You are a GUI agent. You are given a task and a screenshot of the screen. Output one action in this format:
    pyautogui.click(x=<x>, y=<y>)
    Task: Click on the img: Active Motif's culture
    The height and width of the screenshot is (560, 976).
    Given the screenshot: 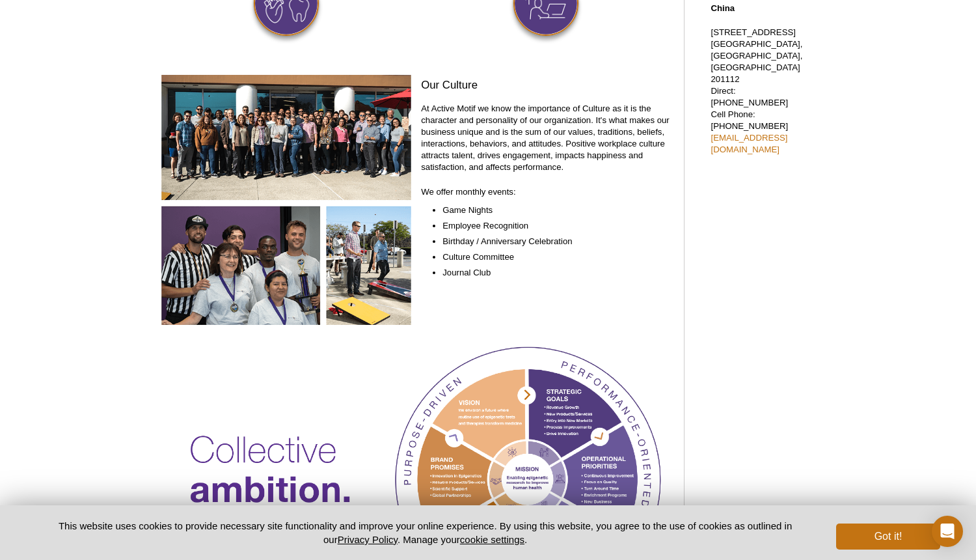 What is the action you would take?
    pyautogui.click(x=287, y=200)
    